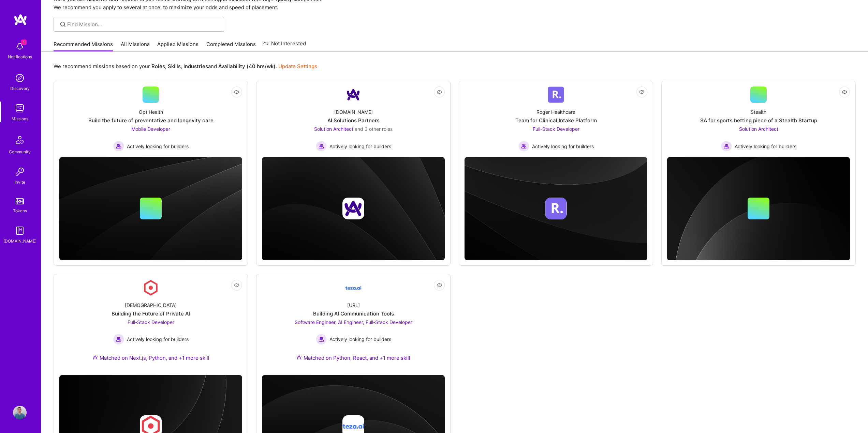 The height and width of the screenshot is (433, 868). What do you see at coordinates (20, 182) in the screenshot?
I see `div: Invite` at bounding box center [20, 182].